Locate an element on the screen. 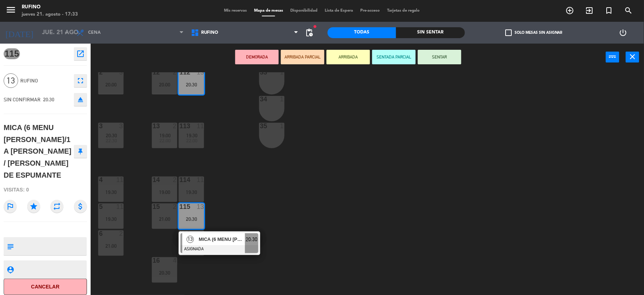 The image size is (644, 295). span: Mis reservas is located at coordinates (235, 11).